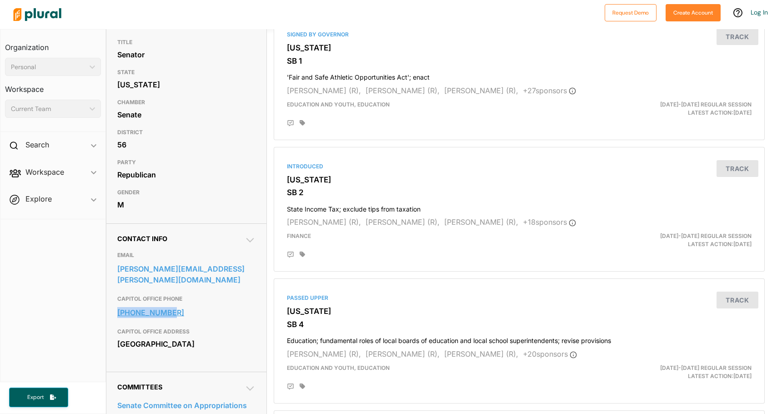 Image resolution: width=777 pixels, height=414 pixels. Describe the element at coordinates (53, 44) in the screenshot. I see `h3: Organization` at that location.